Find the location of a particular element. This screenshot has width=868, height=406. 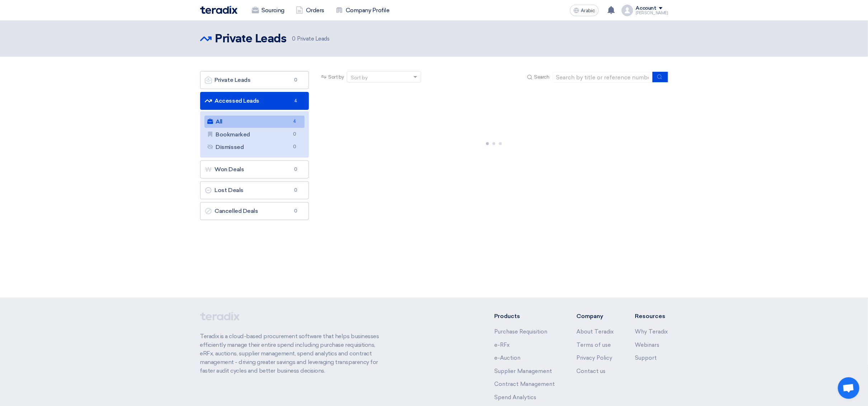

a: Accessed Leads4 is located at coordinates (255, 101).